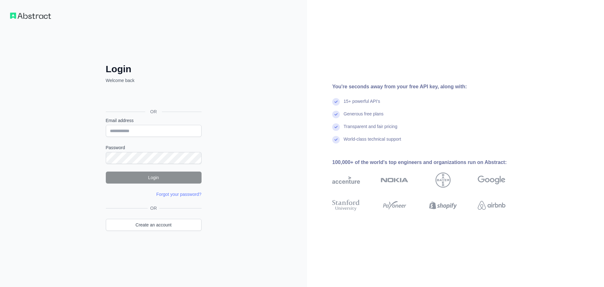 Image resolution: width=604 pixels, height=287 pixels. Describe the element at coordinates (154, 80) in the screenshot. I see `p: Welcome back` at that location.